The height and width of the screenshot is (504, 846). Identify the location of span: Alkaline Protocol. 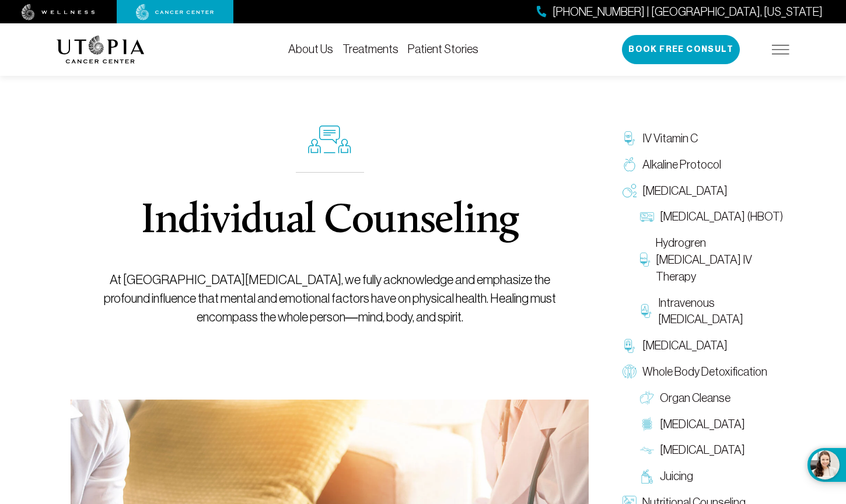
(682, 165).